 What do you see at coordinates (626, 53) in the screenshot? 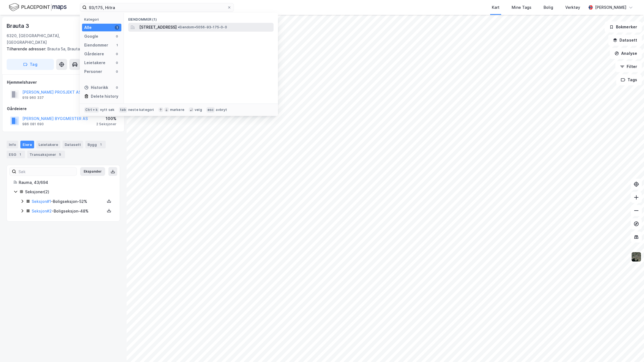
I see `button: Analyse` at bounding box center [626, 53].